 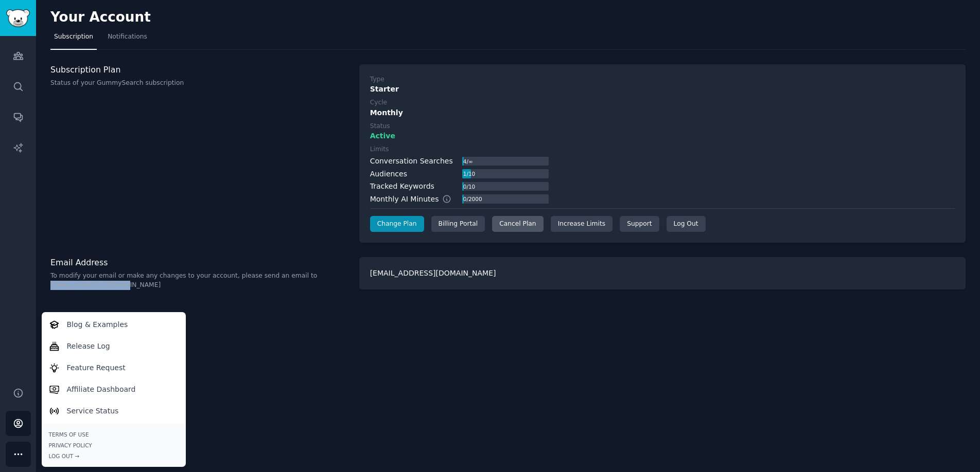 What do you see at coordinates (113, 389) in the screenshot?
I see `a: Affiliate Dashboard` at bounding box center [113, 389].